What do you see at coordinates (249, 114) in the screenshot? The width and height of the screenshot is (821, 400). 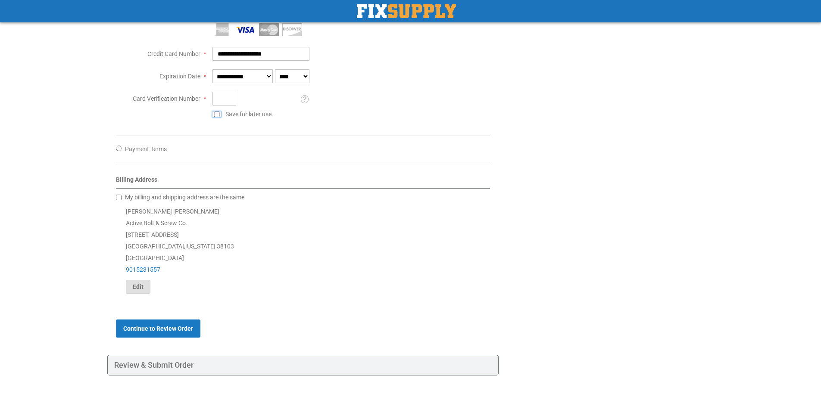 I see `span: Save for later use.` at bounding box center [249, 114].